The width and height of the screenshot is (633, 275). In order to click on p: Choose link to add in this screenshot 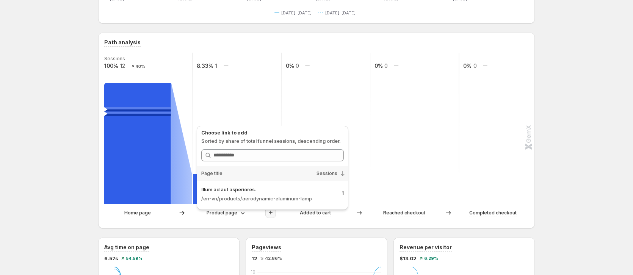, I will do `click(272, 133)`.